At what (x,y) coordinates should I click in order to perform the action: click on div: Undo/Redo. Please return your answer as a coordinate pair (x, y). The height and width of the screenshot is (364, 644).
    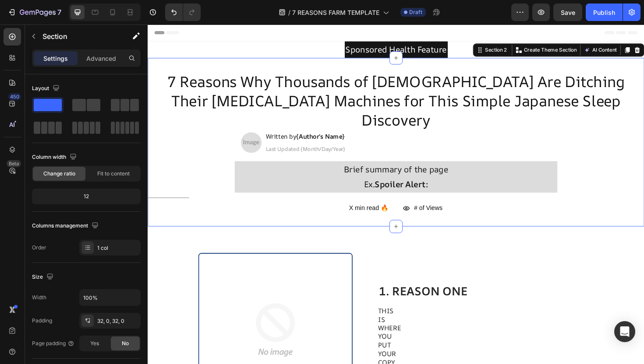
    Looking at the image, I should click on (183, 12).